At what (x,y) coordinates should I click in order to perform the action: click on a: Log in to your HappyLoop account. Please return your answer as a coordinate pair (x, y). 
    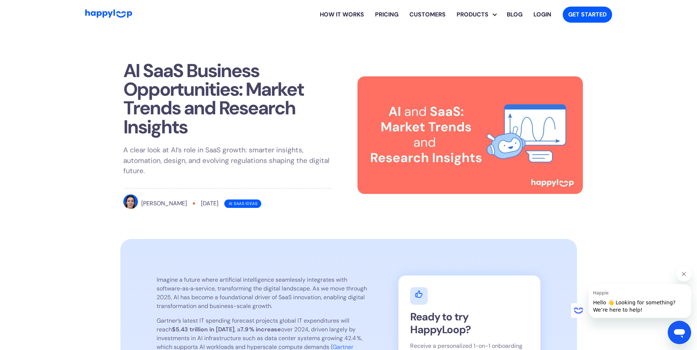
    Looking at the image, I should click on (542, 15).